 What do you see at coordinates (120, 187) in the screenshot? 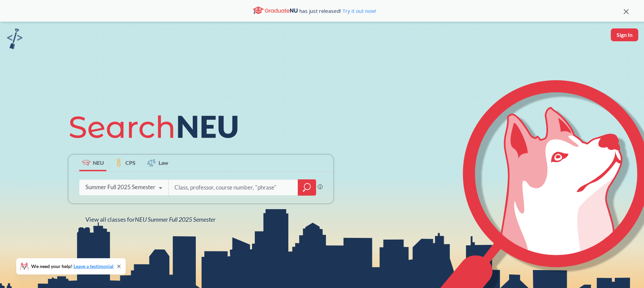
I see `div: Summer Full 2025 Semester` at bounding box center [120, 187].